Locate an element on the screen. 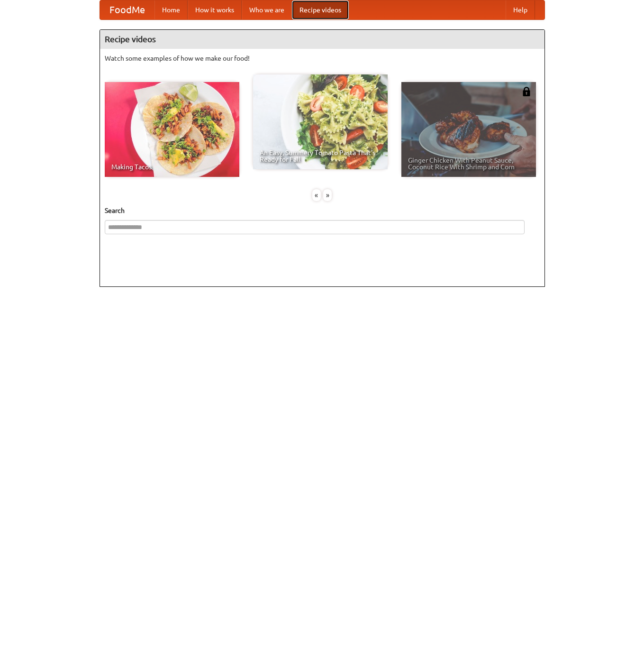 This screenshot has height=671, width=644. img: 483408.png is located at coordinates (527, 92).